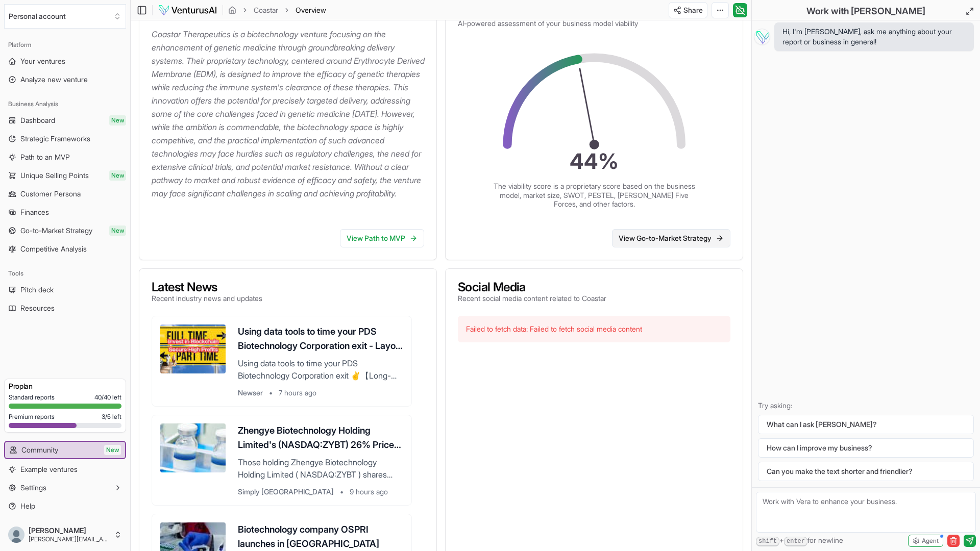 The image size is (980, 551). What do you see at coordinates (320, 339) in the screenshot?
I see `h3: Using data tools to time your PDS Biotechnology Corporation exit - Layoff News & Stock Timing and...` at bounding box center [320, 339].